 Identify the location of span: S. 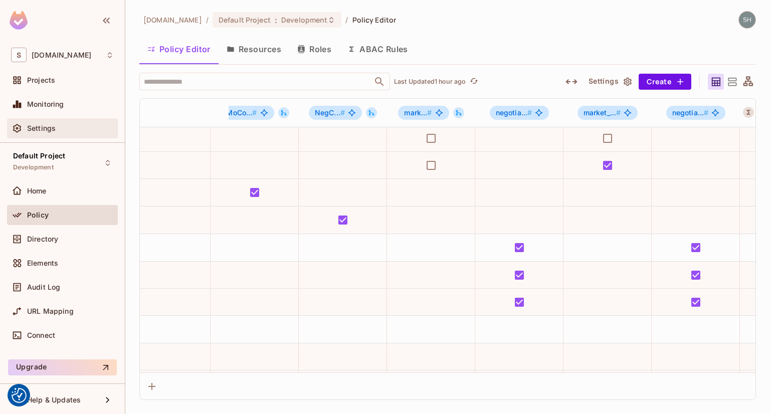
(19, 55).